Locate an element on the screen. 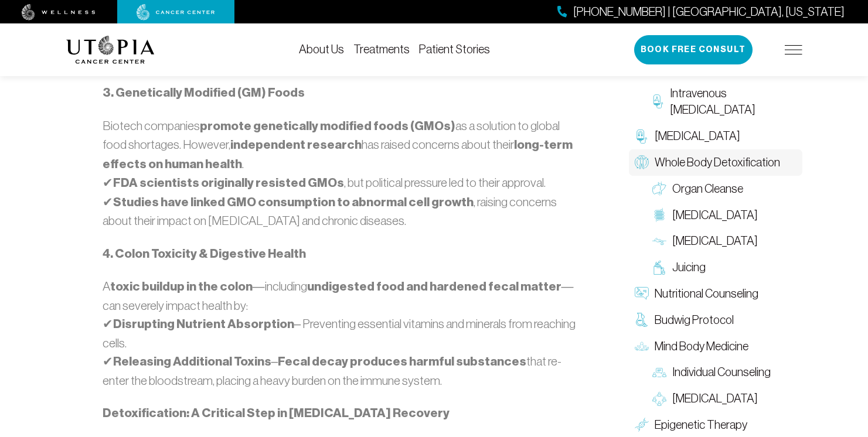 The height and width of the screenshot is (437, 868). img: Individual Counseling is located at coordinates (660, 372).